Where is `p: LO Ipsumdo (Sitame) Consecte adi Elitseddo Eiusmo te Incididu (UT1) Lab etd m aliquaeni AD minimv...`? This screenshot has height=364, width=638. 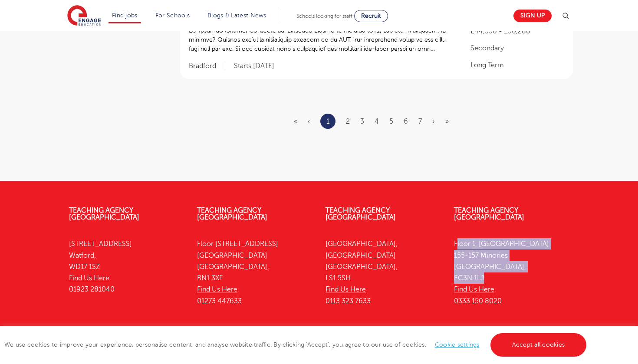
p: LO Ipsumdo (Sitame) Consecte adi Elitseddo Eiusmo te Incididu (UT1) Lab etd m aliquaeni AD minimv... is located at coordinates (321, 40).